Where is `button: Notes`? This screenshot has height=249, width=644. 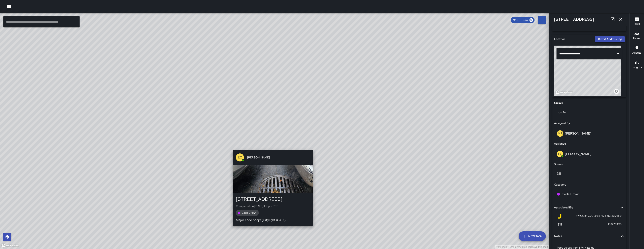
button: Notes is located at coordinates (589, 236).